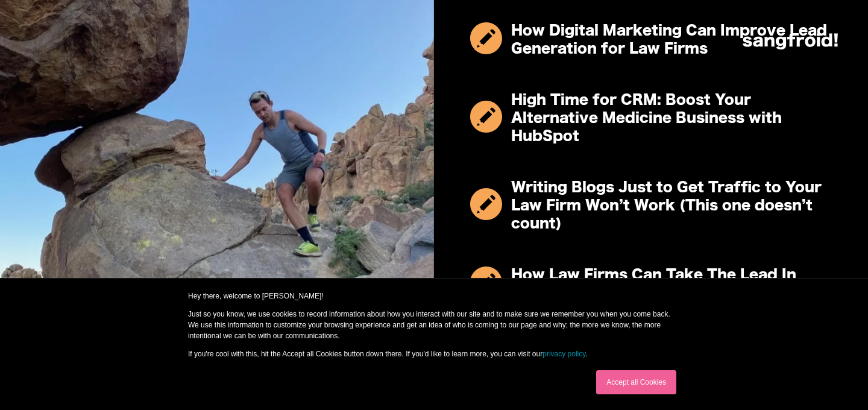 The image size is (868, 410). I want to click on a: How Law Firms Can Take The Lead In Online Marketing, so click(651, 282).